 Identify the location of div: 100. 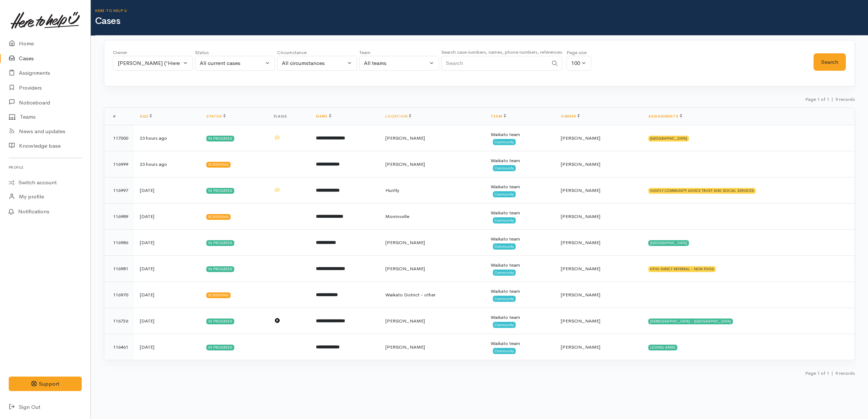
(576, 63).